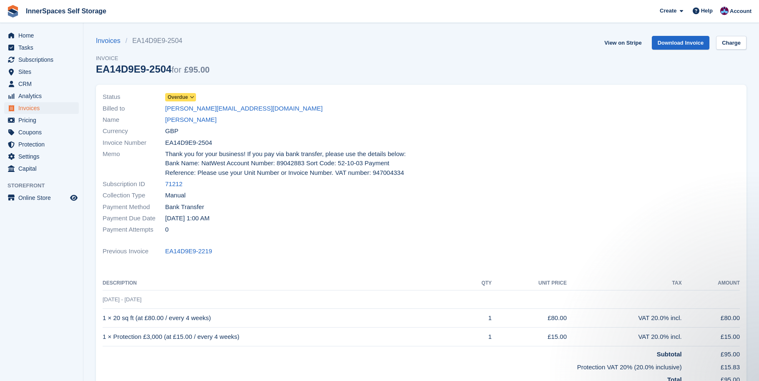 The image size is (759, 381). I want to click on a: Invoices, so click(111, 41).